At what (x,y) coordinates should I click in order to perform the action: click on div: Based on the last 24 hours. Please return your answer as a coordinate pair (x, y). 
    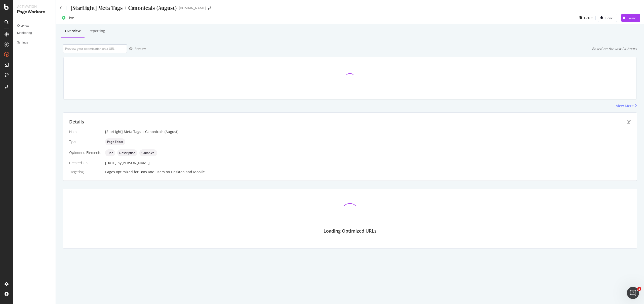
    Looking at the image, I should click on (614, 49).